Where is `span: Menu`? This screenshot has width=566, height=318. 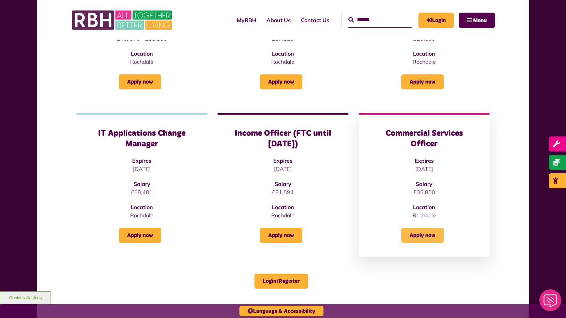
span: Menu is located at coordinates (480, 20).